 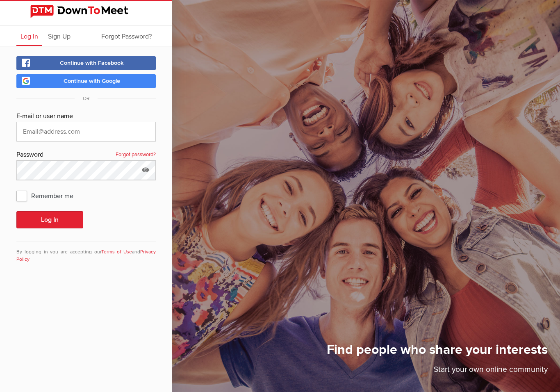 I want to click on a: Forgot Password?, so click(x=126, y=36).